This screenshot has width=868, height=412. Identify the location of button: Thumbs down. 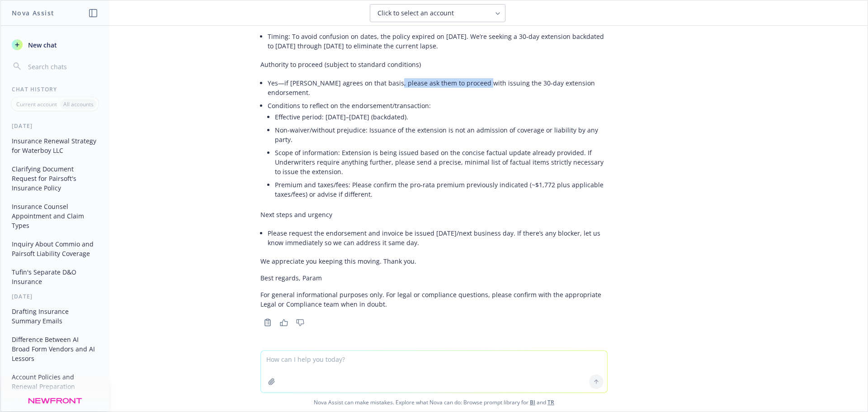
(300, 322).